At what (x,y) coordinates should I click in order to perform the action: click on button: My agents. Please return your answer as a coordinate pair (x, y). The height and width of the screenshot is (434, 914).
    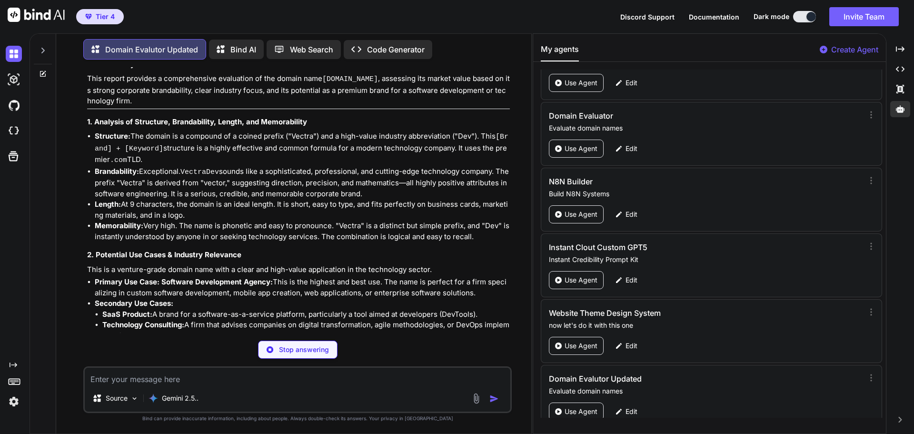
    Looking at the image, I should click on (560, 52).